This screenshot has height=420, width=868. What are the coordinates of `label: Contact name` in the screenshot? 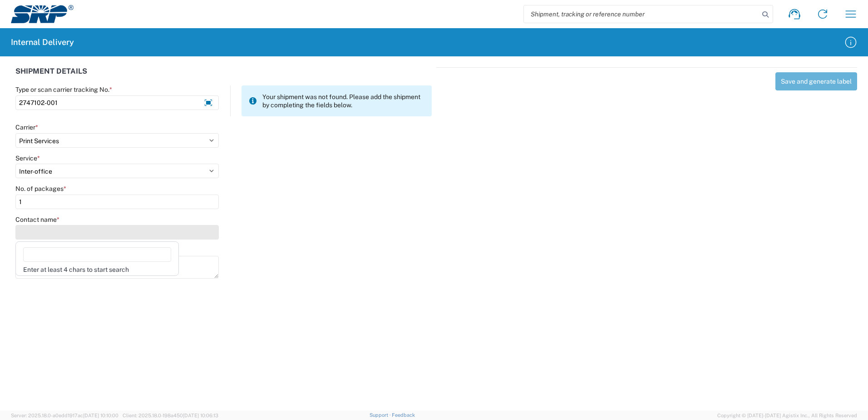 It's located at (38, 219).